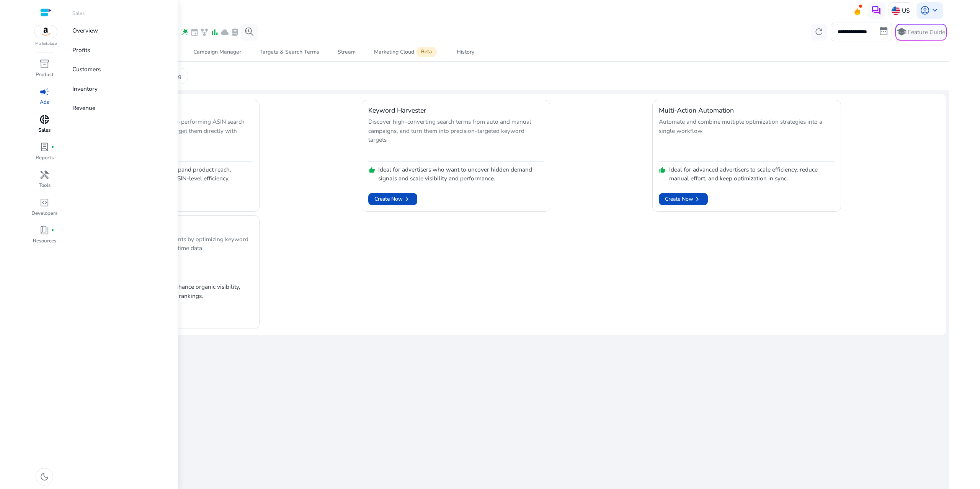  I want to click on p: Product, so click(44, 75).